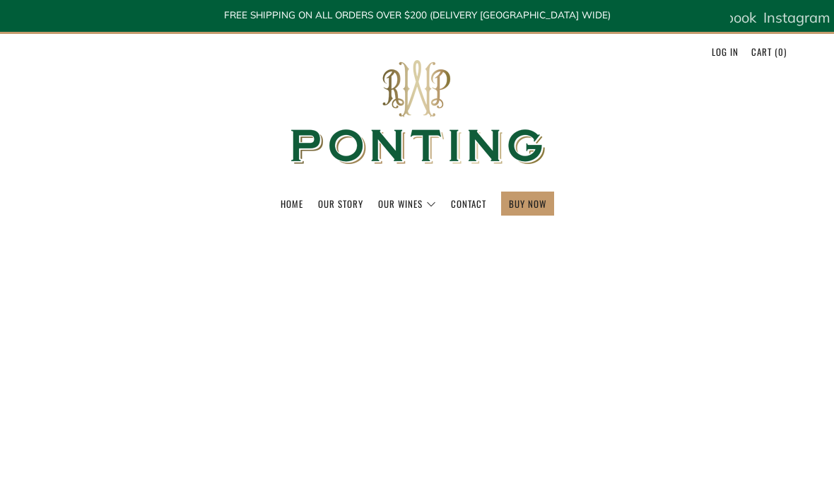 Image resolution: width=834 pixels, height=504 pixels. I want to click on a: Our Wines, so click(407, 203).